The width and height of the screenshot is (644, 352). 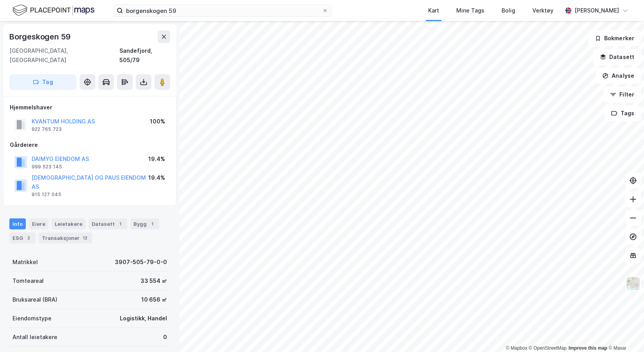 I want to click on button: Tag, so click(x=43, y=82).